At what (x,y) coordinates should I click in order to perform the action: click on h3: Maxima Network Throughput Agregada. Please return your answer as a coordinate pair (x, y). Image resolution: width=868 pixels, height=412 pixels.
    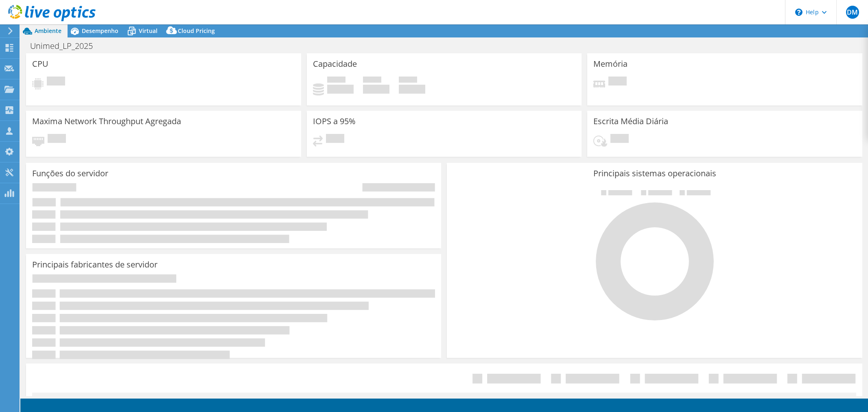
    Looking at the image, I should click on (107, 121).